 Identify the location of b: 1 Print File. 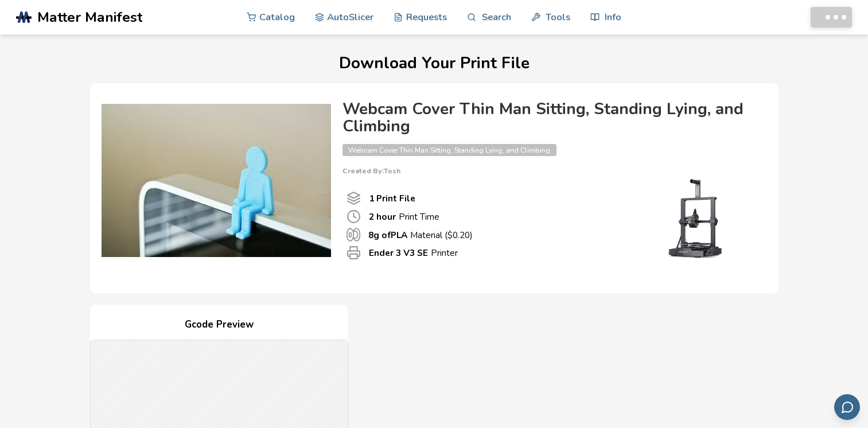
(392, 198).